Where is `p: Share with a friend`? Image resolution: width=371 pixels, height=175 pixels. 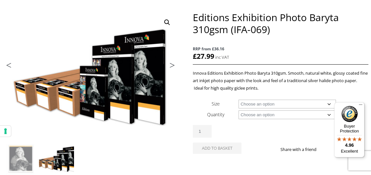
p: Share with a friend is located at coordinates (302, 149).